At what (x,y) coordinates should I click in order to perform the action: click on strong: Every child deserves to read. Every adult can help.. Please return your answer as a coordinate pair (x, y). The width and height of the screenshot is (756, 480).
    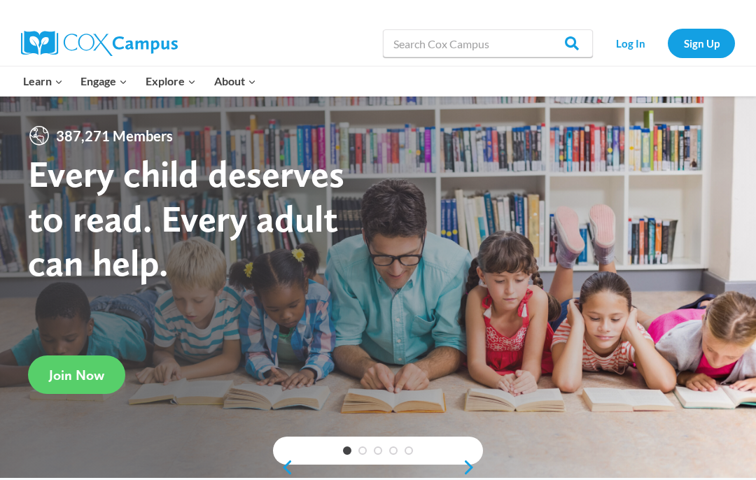
    Looking at the image, I should click on (186, 218).